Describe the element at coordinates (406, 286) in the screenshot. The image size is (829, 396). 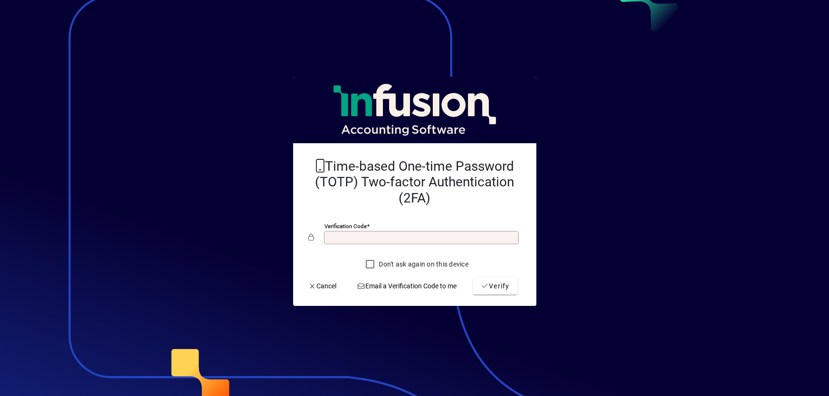
I see `span: Email a Verification Code to me` at that location.